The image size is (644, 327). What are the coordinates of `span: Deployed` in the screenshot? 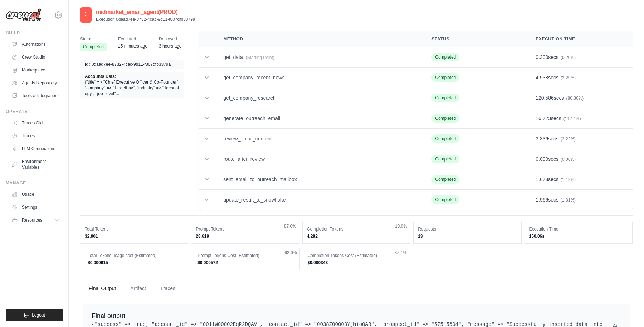 It's located at (170, 39).